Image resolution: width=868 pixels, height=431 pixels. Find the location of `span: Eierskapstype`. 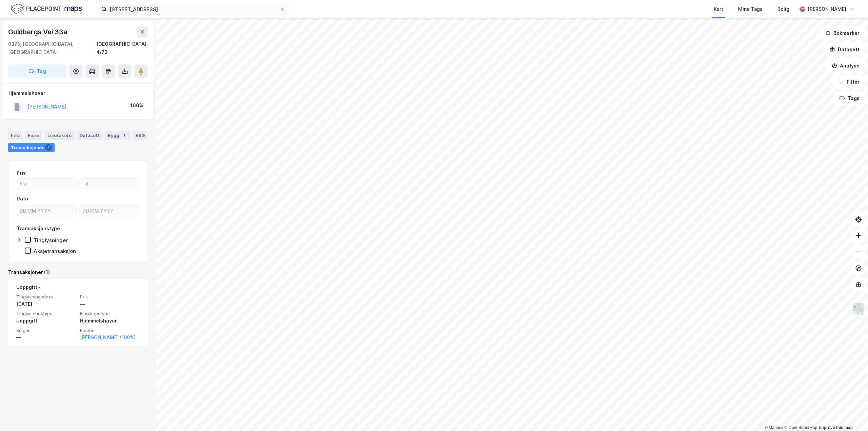

span: Eierskapstype is located at coordinates (110, 313).